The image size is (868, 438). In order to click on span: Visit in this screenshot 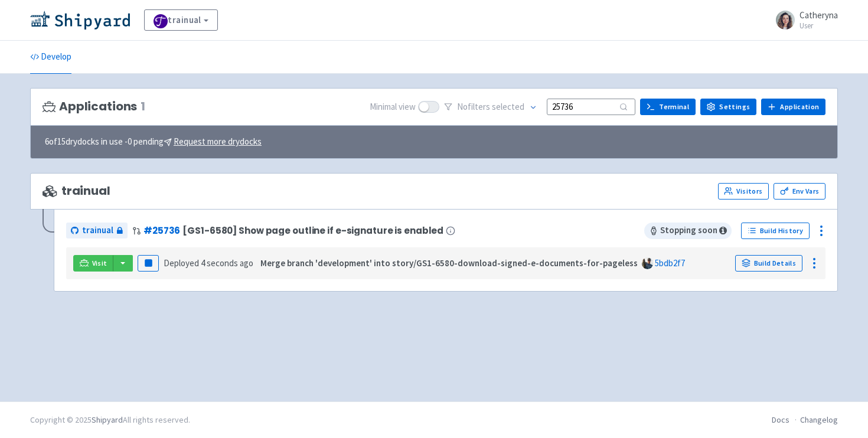, I will do `click(100, 263)`.